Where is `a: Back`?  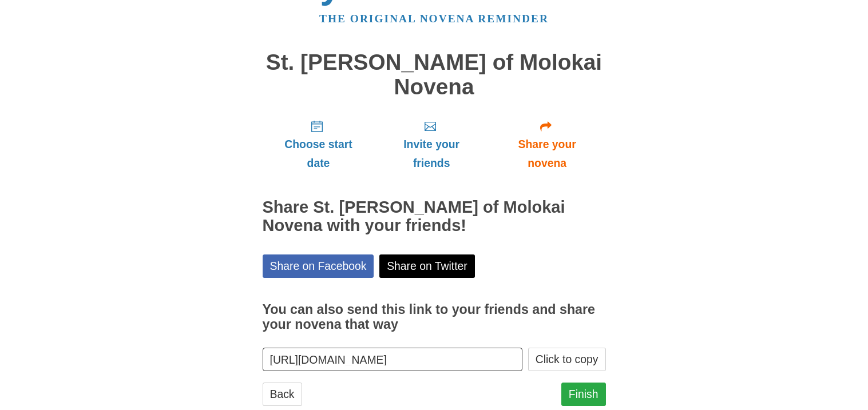 a: Back is located at coordinates (282, 394).